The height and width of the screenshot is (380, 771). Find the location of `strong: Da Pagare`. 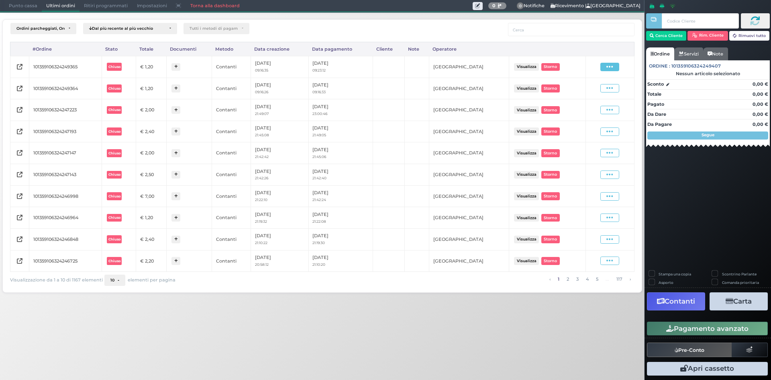

strong: Da Pagare is located at coordinates (660, 124).